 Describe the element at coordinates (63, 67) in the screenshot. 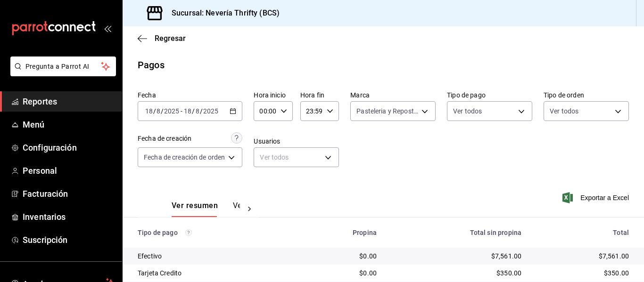

I see `span: Pregunta a Parrot AI` at that location.